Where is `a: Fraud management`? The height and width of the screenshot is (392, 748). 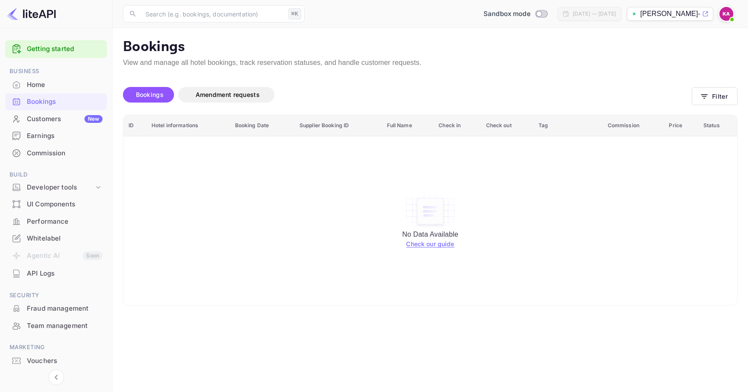 a: Fraud management is located at coordinates (56, 308).